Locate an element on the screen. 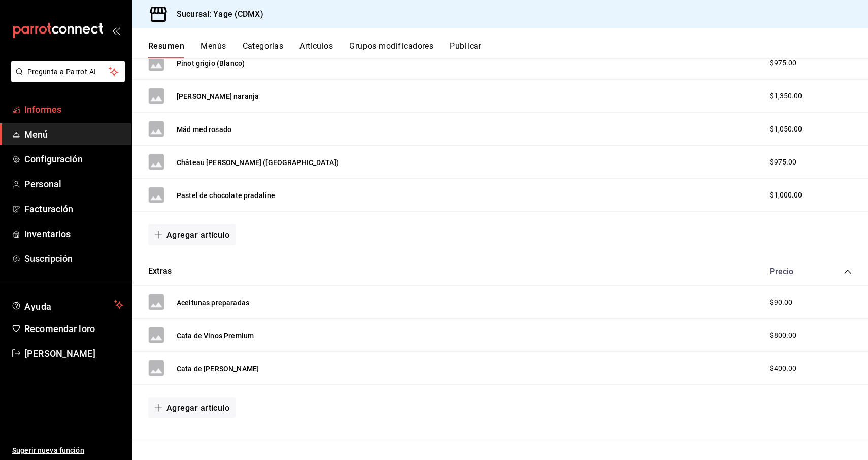 Image resolution: width=868 pixels, height=460 pixels. font: Aceitunas preparadas is located at coordinates (212, 302).